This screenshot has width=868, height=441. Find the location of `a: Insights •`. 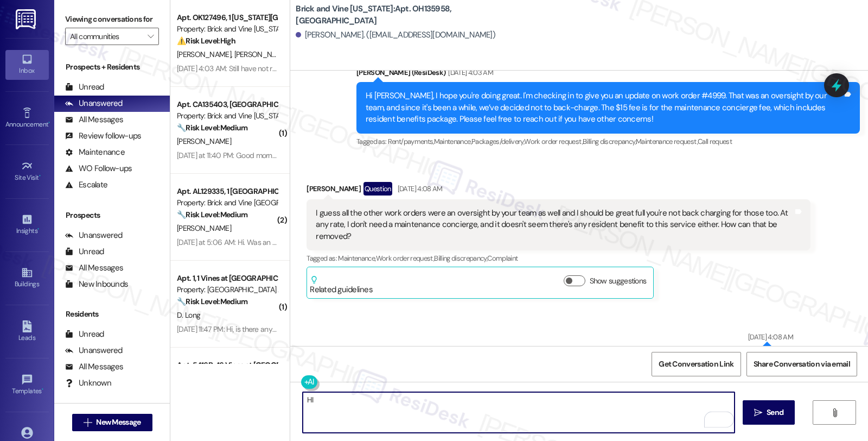

a: Insights • is located at coordinates (27, 224).